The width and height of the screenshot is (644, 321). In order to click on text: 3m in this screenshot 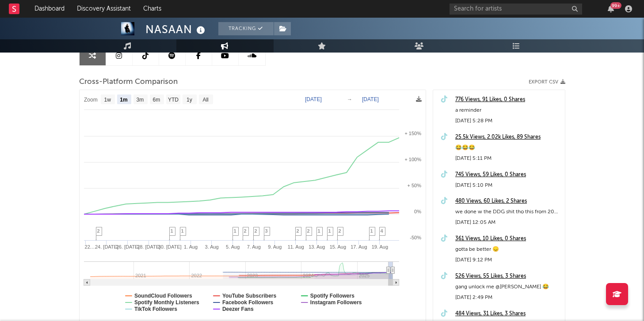, I will do `click(139, 100)`.